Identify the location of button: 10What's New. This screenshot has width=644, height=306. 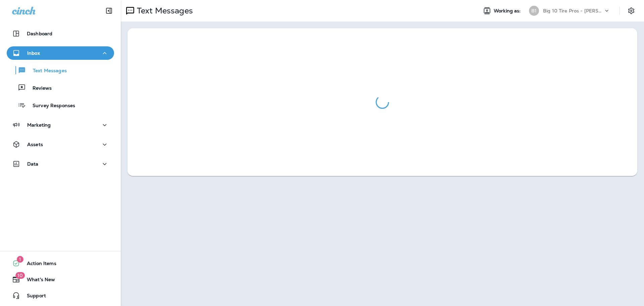
(60, 279).